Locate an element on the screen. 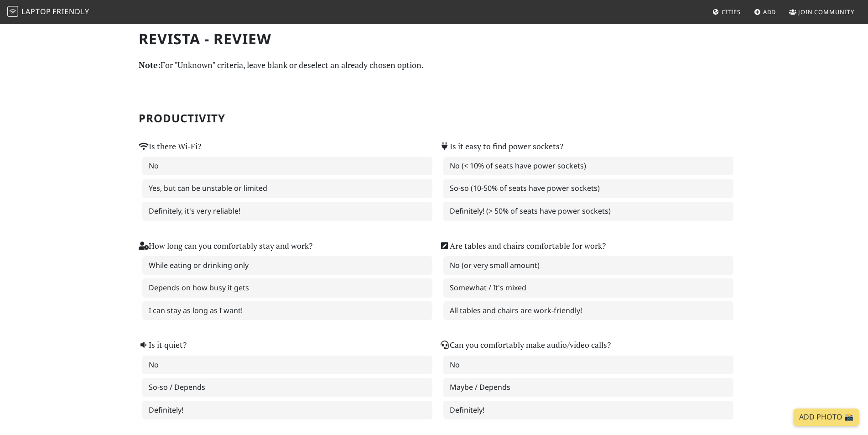 This screenshot has width=868, height=435. img: LaptopFriendly is located at coordinates (13, 11).